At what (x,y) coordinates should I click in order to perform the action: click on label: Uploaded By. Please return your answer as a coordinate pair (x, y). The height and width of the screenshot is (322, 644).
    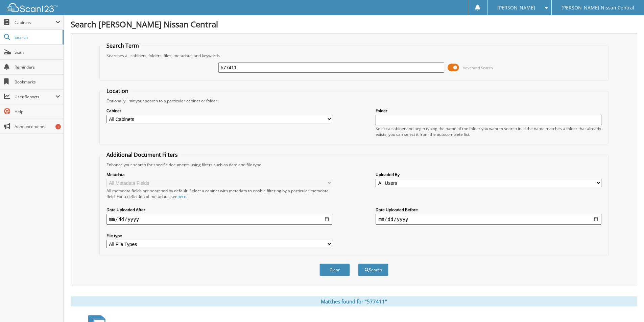
    Looking at the image, I should click on (488, 174).